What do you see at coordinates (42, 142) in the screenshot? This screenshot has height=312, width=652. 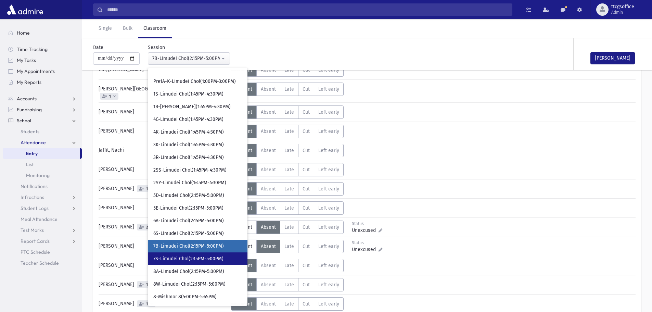 I see `a: Attendance` at bounding box center [42, 142].